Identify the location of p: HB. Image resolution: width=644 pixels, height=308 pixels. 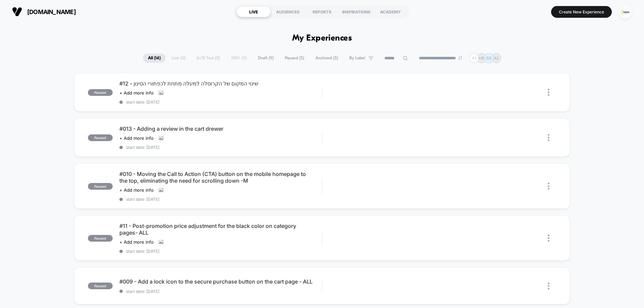
(481, 58).